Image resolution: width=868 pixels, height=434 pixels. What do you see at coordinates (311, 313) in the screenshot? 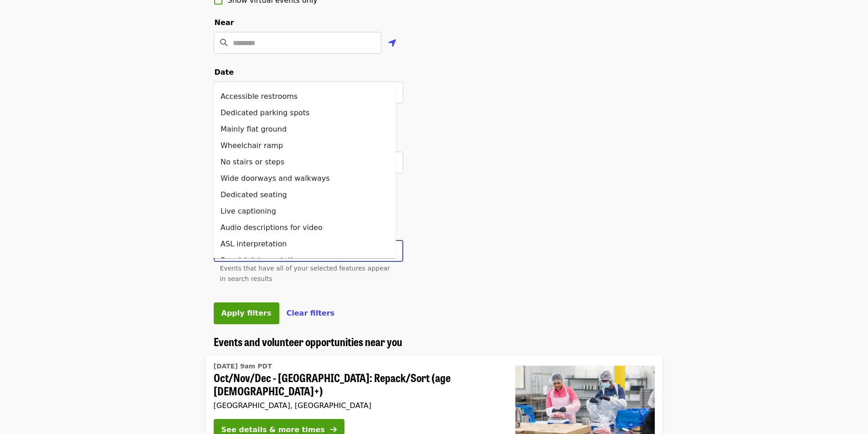
I see `span: Clear filters` at bounding box center [311, 313].